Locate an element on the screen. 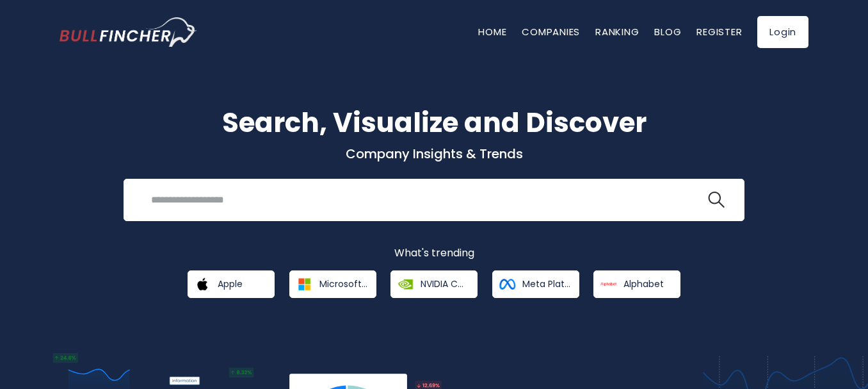  p: What's trending is located at coordinates (434, 253).